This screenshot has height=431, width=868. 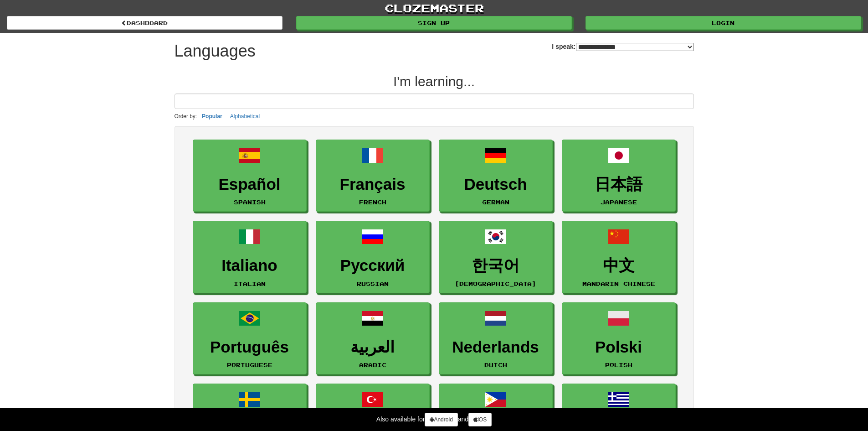 What do you see at coordinates (495, 265) in the screenshot?
I see `h3: 한국어` at bounding box center [495, 265].